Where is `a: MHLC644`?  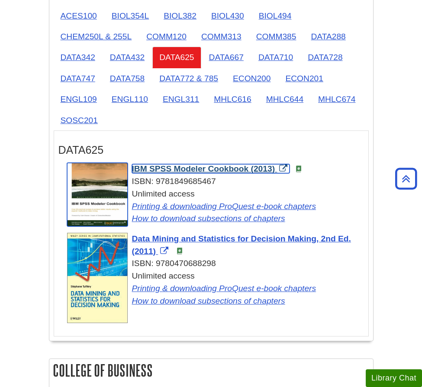 a: MHLC644 is located at coordinates (284, 99).